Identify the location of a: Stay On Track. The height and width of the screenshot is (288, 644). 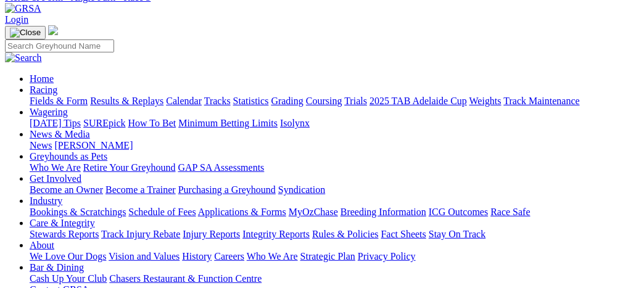
(457, 234).